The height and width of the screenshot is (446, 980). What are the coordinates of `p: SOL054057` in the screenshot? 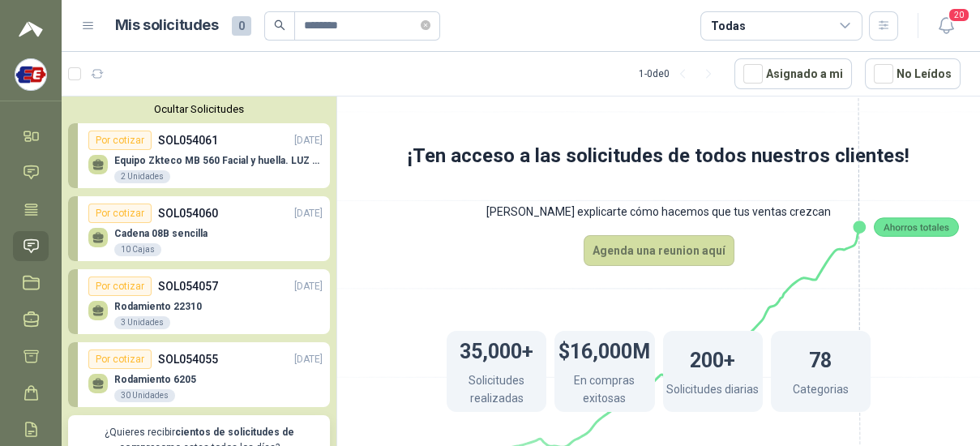 It's located at (188, 286).